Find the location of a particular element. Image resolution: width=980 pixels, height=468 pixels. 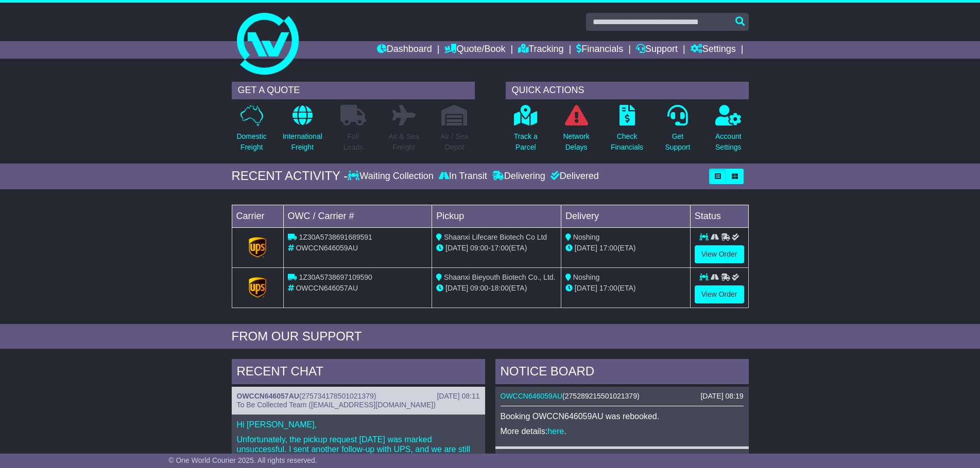

a: NetworkDelays is located at coordinates (576, 131).